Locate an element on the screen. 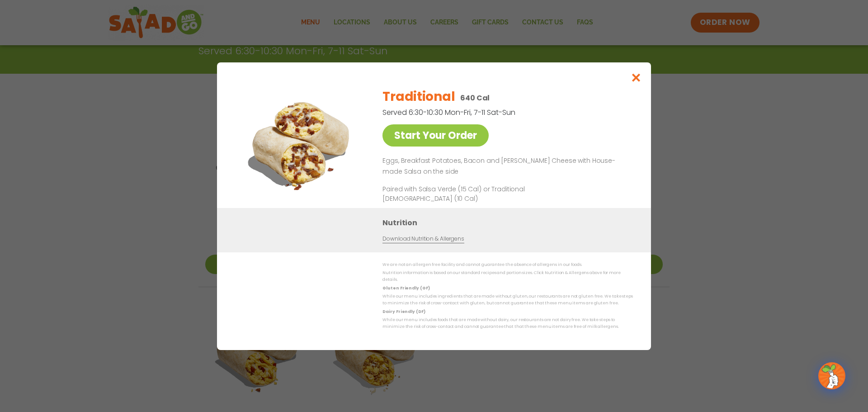 This screenshot has width=868, height=412. h2: Traditional is located at coordinates (419, 97).